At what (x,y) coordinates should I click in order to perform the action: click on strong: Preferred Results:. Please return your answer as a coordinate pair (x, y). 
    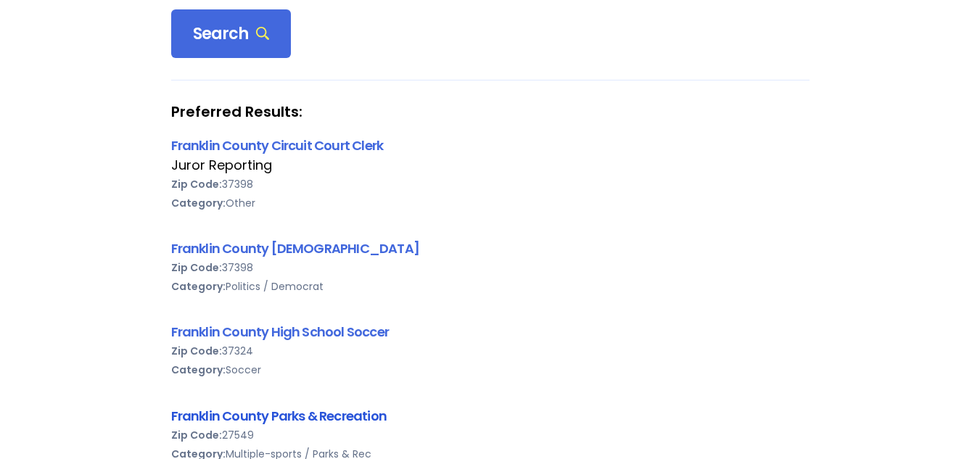
    Looking at the image, I should click on (490, 112).